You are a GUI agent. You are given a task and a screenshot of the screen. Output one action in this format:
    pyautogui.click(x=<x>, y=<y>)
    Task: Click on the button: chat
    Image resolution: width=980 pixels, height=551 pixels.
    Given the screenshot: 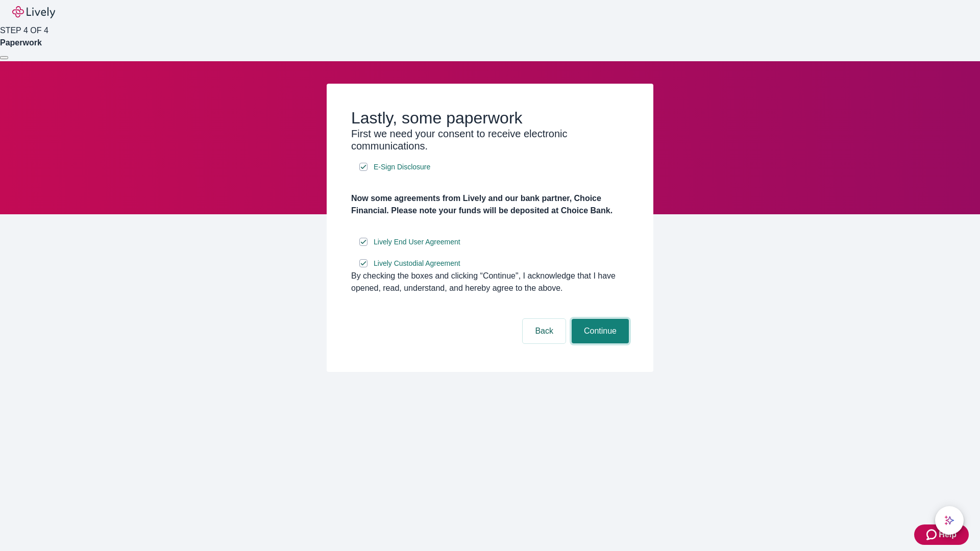 What is the action you would take?
    pyautogui.click(x=949, y=520)
    